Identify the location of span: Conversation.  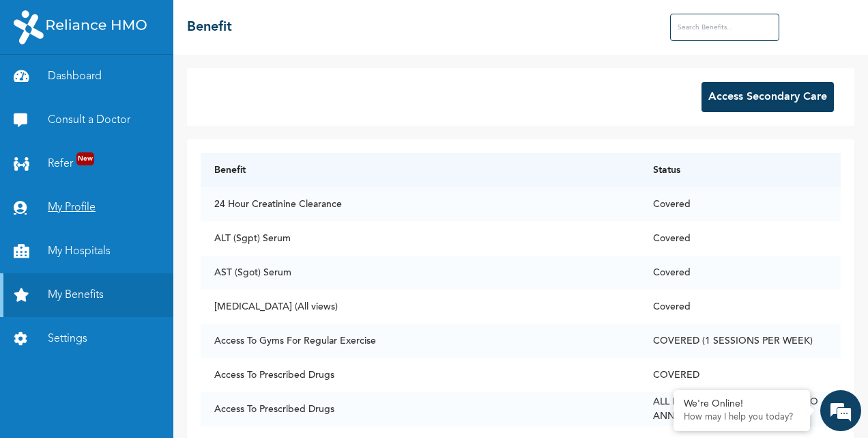
(70, 395).